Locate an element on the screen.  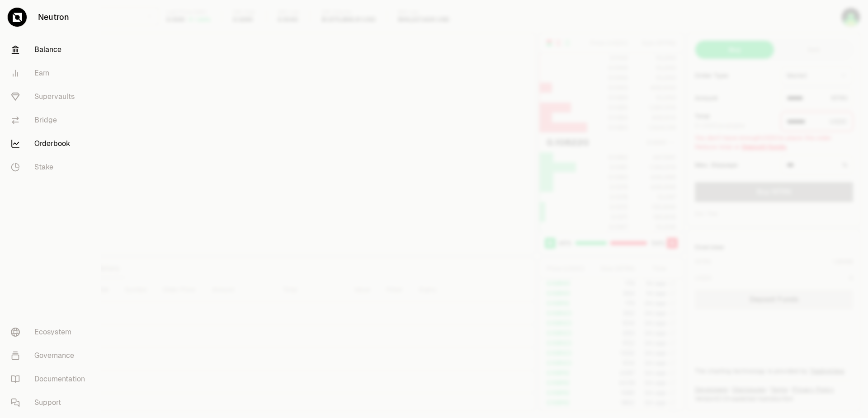
a: Support is located at coordinates (50, 403).